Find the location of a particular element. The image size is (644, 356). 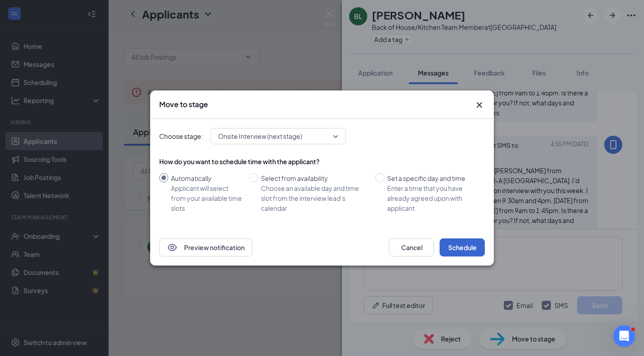

div: Applicant will select from your available time slots is located at coordinates (206, 198).